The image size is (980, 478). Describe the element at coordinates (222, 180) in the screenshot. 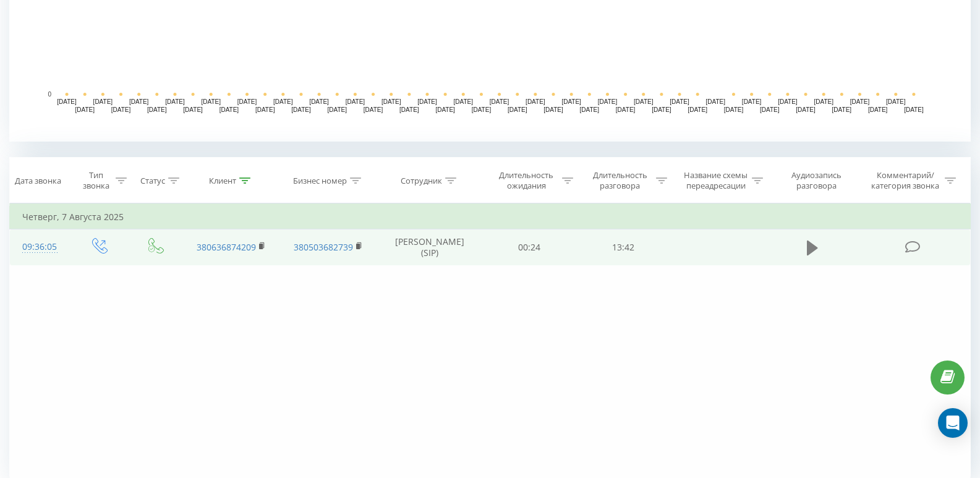

I see `div: Клиент` at that location.